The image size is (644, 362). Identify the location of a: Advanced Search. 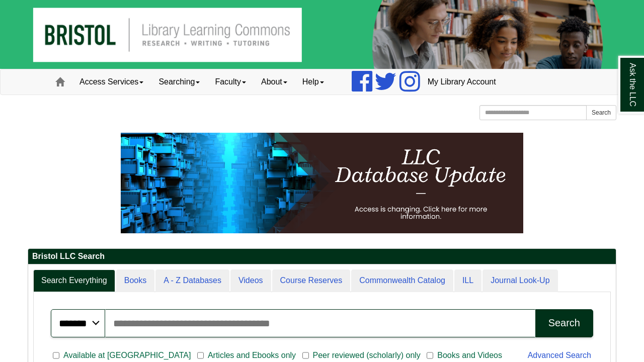
(559, 355).